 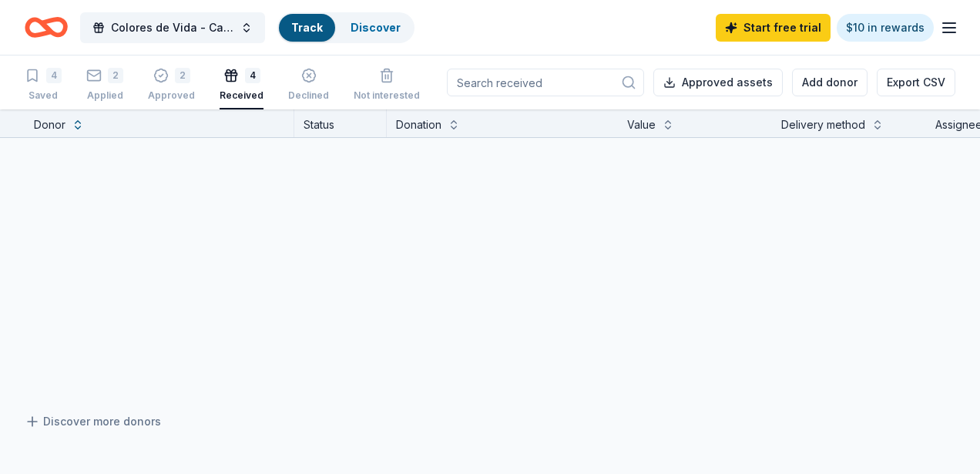 What do you see at coordinates (104, 96) in the screenshot?
I see `div: Applied` at bounding box center [104, 96].